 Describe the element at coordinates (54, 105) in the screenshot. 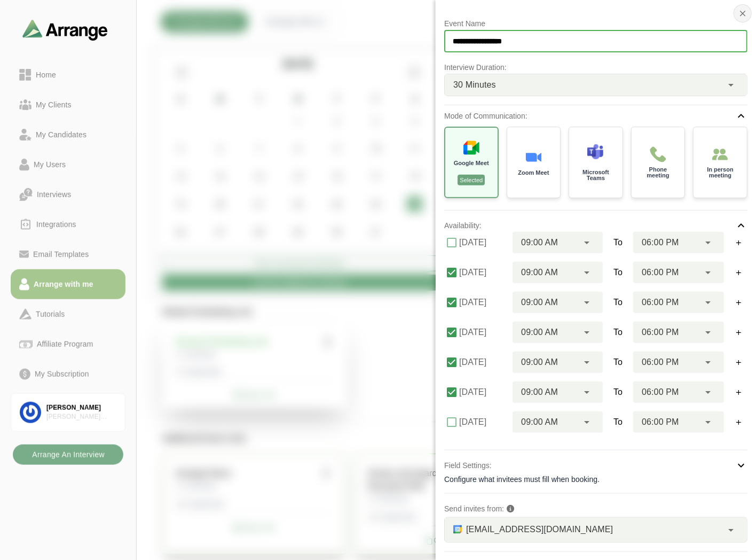

I see `div: My Clients` at that location.